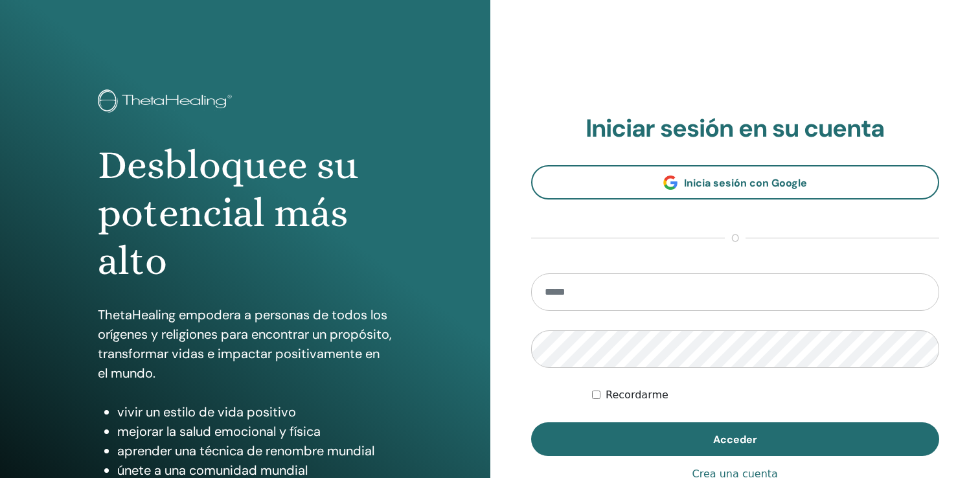 The width and height of the screenshot is (980, 478). What do you see at coordinates (245, 344) in the screenshot?
I see `p: ThetaHealing empodera a personas de todos los orígenes y religiones para encontrar un propósito, ...` at bounding box center [245, 344].